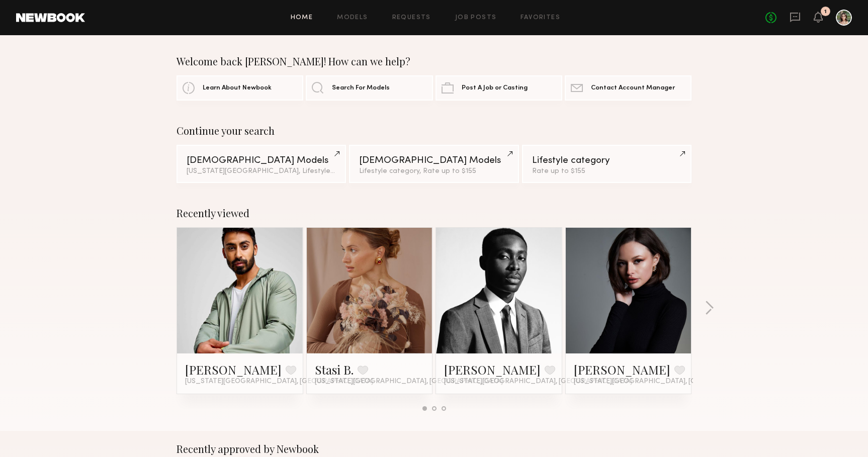 Image resolution: width=868 pixels, height=457 pixels. Describe the element at coordinates (434, 131) in the screenshot. I see `div: Continue your search` at that location.